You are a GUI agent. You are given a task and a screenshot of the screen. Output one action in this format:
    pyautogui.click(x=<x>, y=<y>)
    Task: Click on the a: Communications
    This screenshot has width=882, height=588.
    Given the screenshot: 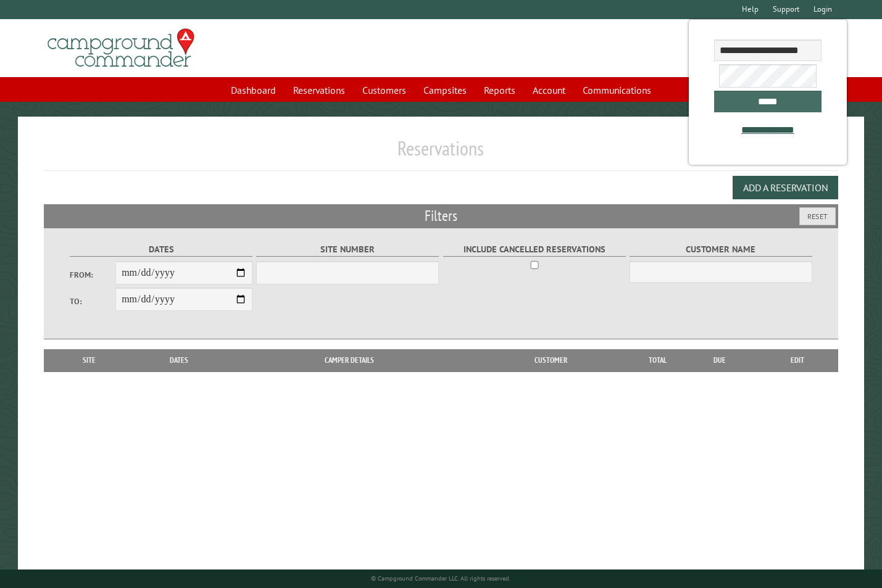 What is the action you would take?
    pyautogui.click(x=617, y=90)
    